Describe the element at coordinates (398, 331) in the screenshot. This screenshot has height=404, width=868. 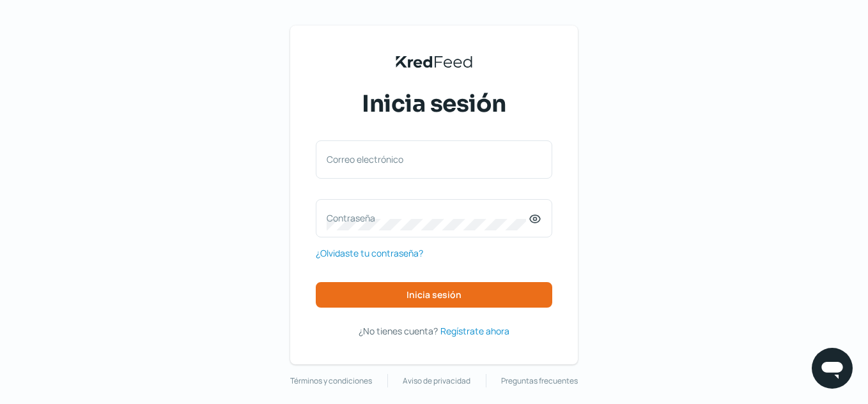
I see `span: ¿No tienes cuenta?` at that location.